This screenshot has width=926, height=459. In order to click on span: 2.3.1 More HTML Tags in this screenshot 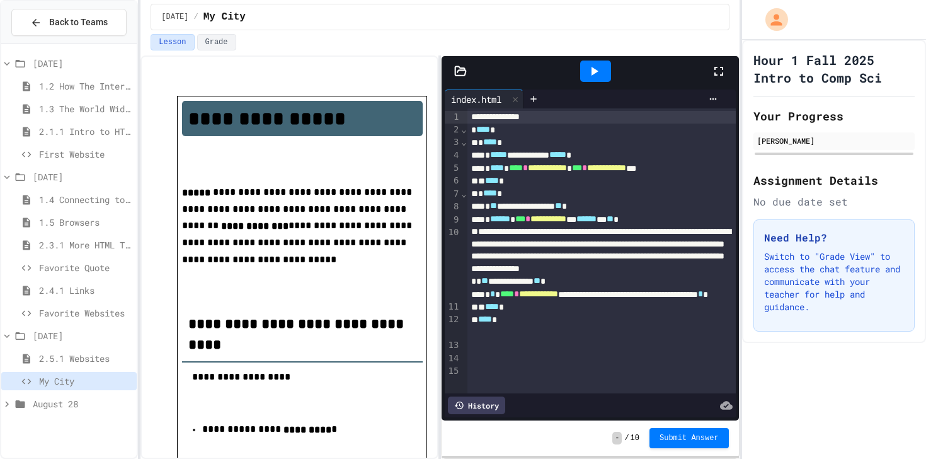, I will do `click(85, 244)`.